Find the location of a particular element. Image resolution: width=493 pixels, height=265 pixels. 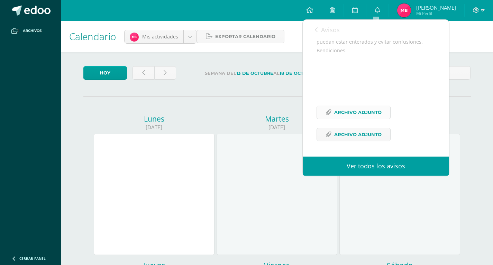

span: Avisos is located at coordinates (330, 30).